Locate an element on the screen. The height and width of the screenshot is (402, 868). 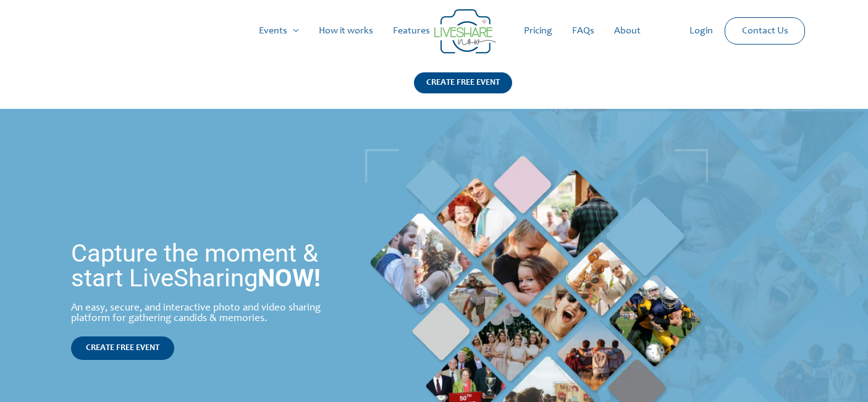
a: Contact Us is located at coordinates (765, 31).